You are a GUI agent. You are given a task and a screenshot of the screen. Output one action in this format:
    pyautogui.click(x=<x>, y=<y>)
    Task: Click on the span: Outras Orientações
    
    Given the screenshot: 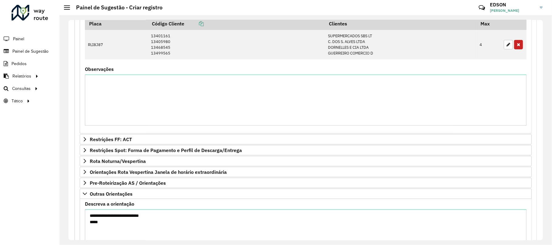 What is the action you would take?
    pyautogui.click(x=111, y=194)
    